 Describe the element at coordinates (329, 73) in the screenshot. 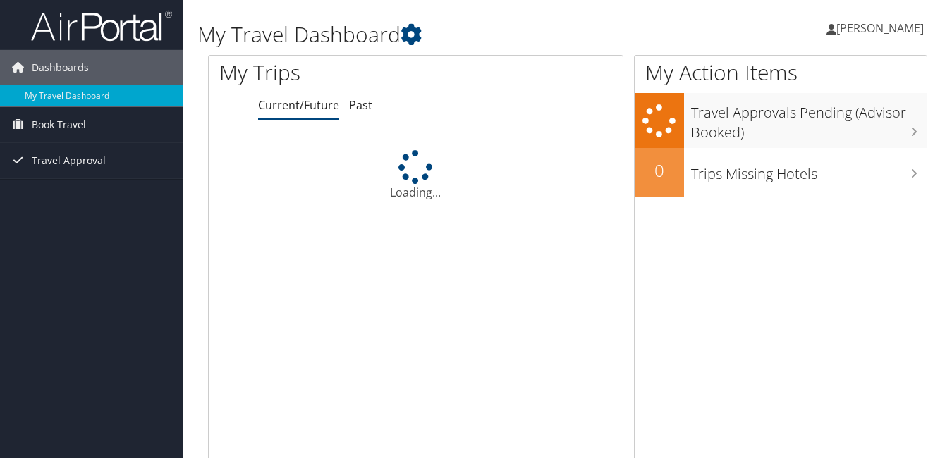

I see `h1: My Trips` at that location.